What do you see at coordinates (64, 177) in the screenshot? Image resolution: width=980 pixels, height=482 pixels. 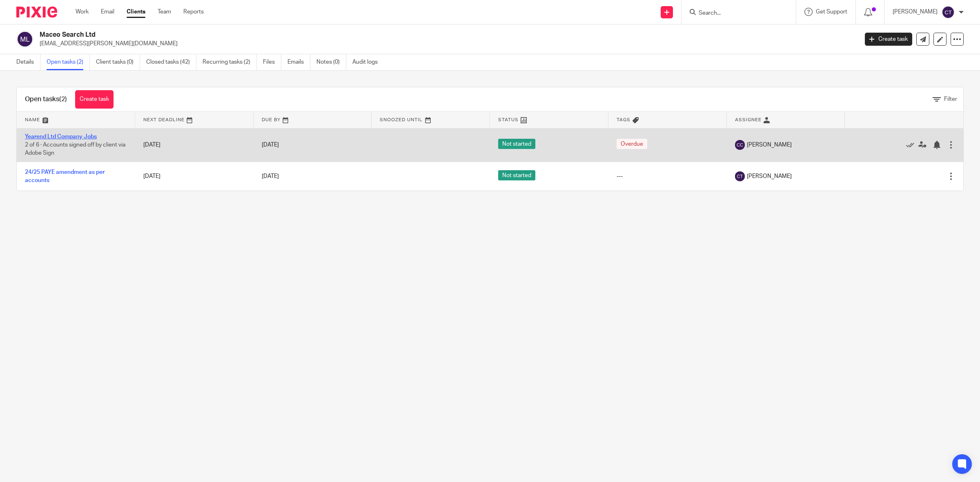 I see `a: 24/25 PAYE amendment as per accounts` at bounding box center [64, 177].